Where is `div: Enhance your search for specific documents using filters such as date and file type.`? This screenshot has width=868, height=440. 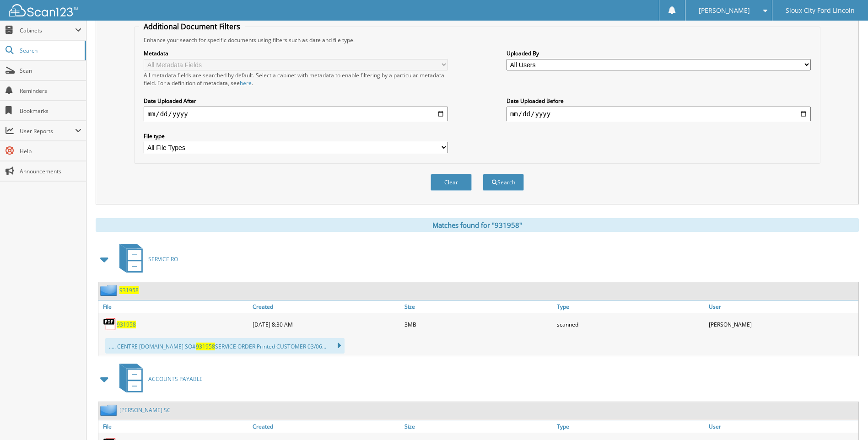 div: Enhance your search for specific documents using filters such as date and file type. is located at coordinates (476, 40).